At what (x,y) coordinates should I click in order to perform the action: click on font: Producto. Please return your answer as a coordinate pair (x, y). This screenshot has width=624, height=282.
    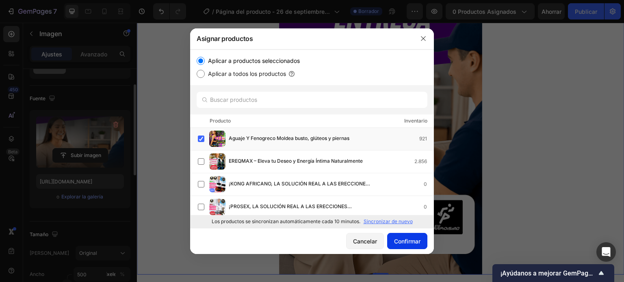
    Looking at the image, I should click on (220, 121).